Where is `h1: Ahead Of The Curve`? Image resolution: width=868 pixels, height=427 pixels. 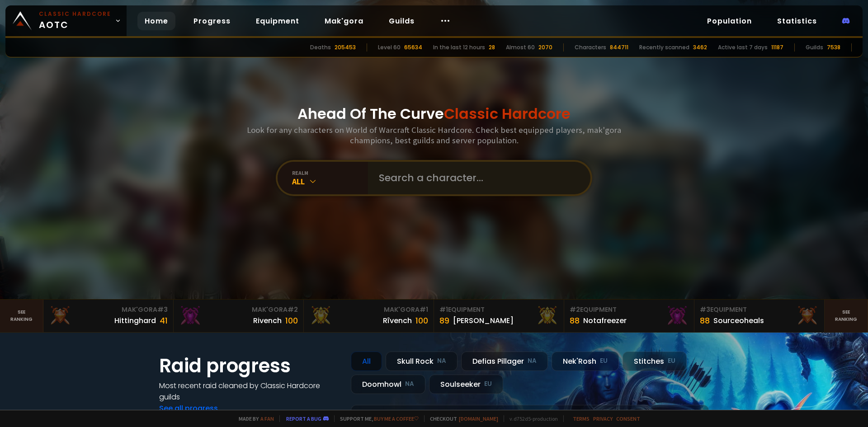
h1: Ahead Of The Curve is located at coordinates (434, 114).